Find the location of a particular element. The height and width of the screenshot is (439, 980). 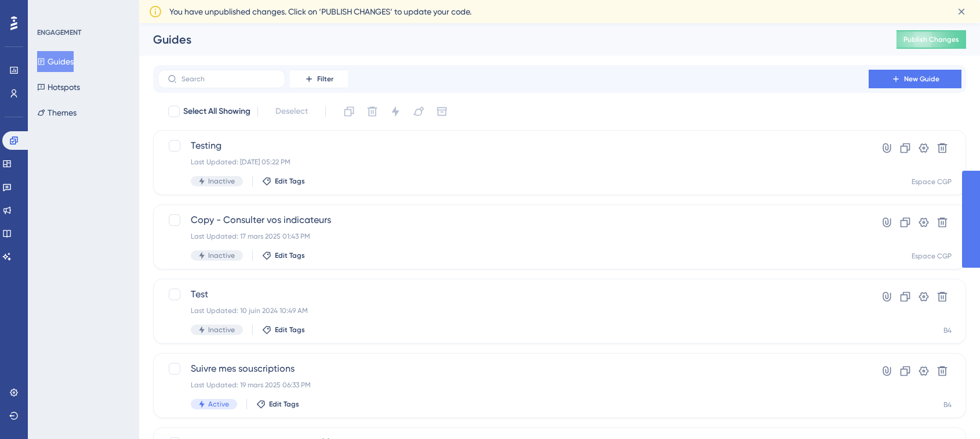

input: Search is located at coordinates (228, 79).